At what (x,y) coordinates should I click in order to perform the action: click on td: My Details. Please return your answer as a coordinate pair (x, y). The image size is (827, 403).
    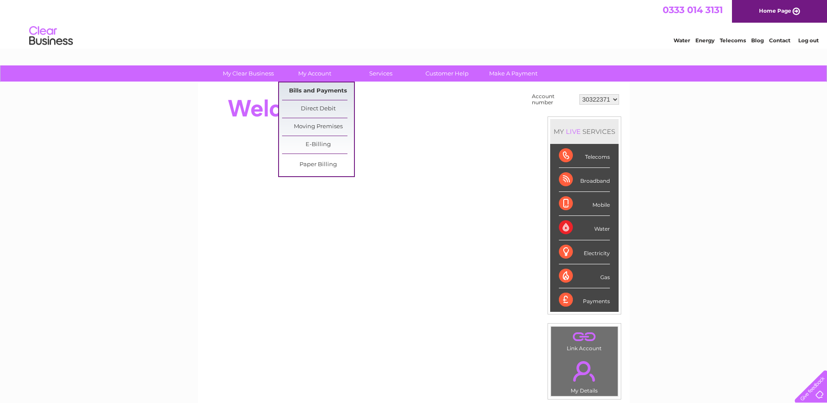
    Looking at the image, I should click on (584, 375).